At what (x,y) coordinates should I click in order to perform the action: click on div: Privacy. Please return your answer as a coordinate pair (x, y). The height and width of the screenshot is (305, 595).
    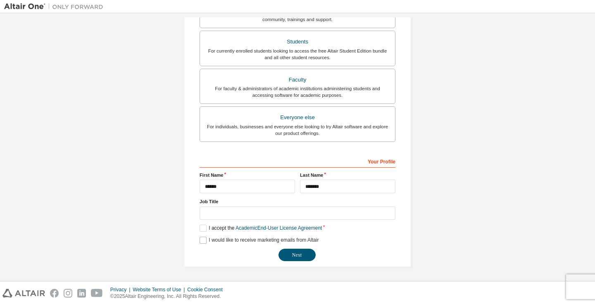
    Looking at the image, I should click on (122, 289).